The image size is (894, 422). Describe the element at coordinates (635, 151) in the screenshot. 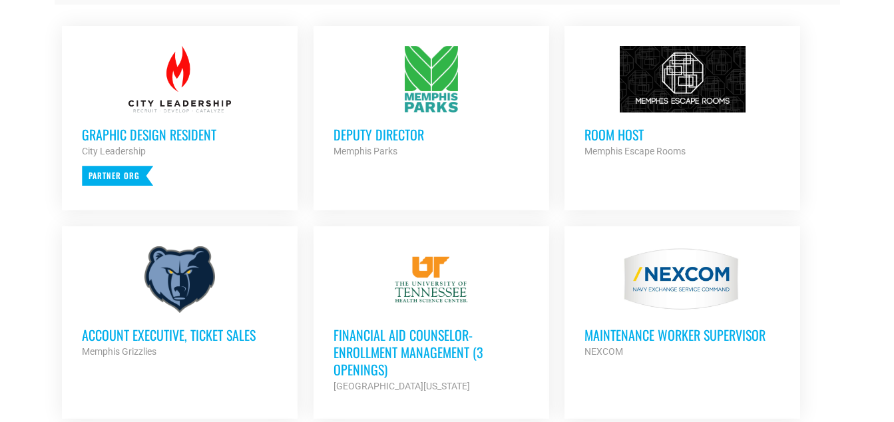

I see `strong: Memphis Escape Rooms` at that location.